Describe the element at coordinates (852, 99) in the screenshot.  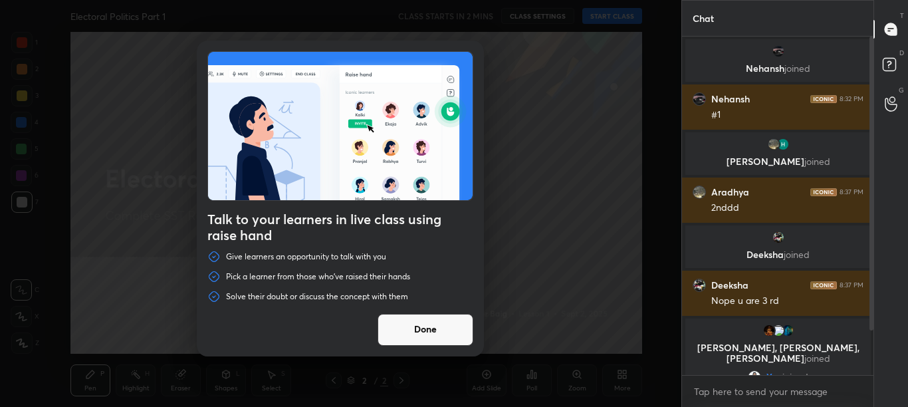
I see `div: 8:32 PM` at that location.